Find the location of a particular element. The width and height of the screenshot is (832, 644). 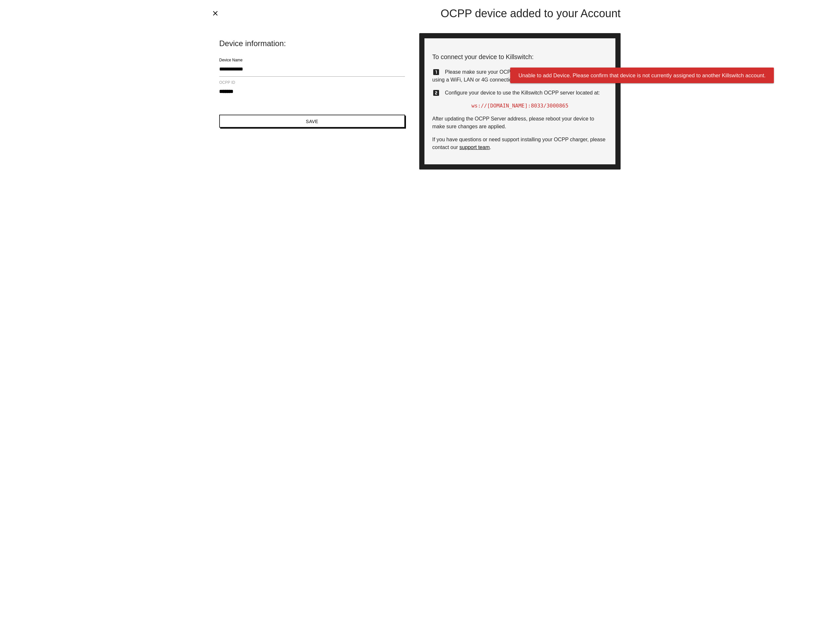

i: looks_one is located at coordinates (436, 72).